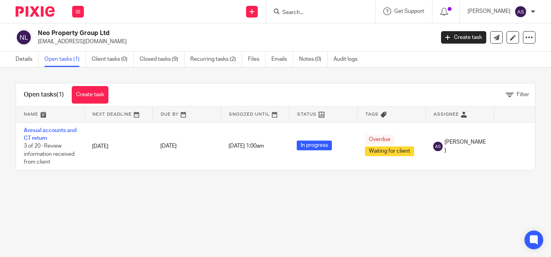  What do you see at coordinates (348, 59) in the screenshot?
I see `a: Audit logs` at bounding box center [348, 59].